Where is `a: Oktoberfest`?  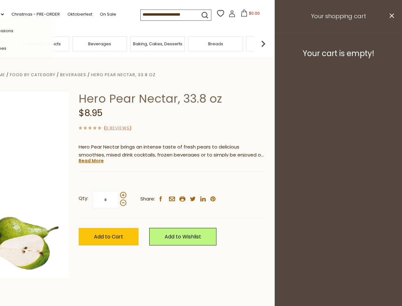
a: Oktoberfest is located at coordinates (80, 14).